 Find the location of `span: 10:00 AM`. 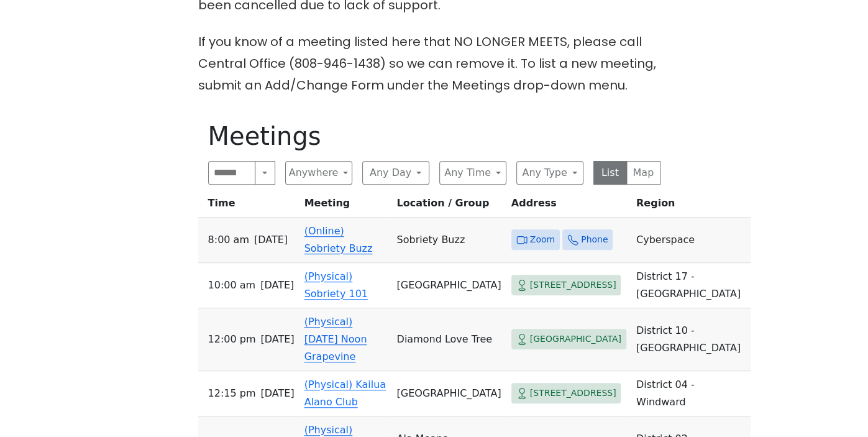

span: 10:00 AM is located at coordinates (232, 286).